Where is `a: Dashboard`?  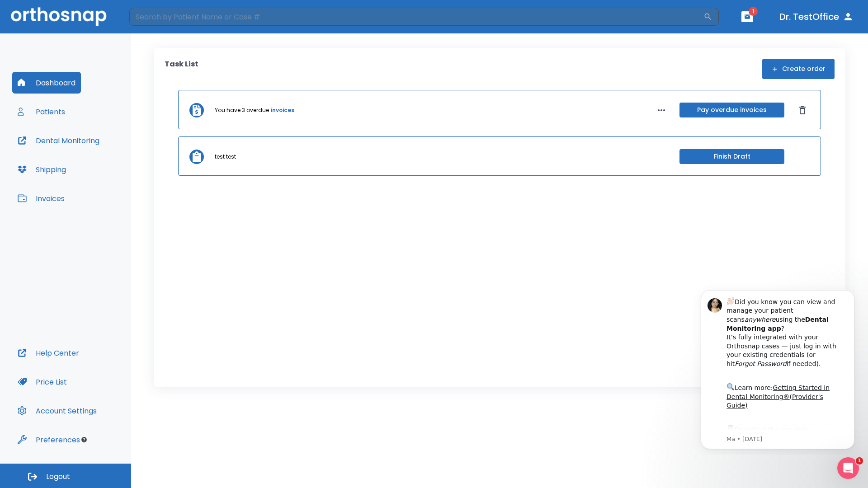
a: Dashboard is located at coordinates (46, 83).